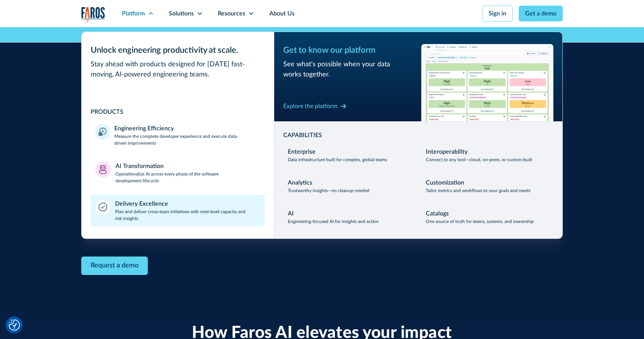 The image size is (644, 339). I want to click on a: Get a demo, so click(541, 14).